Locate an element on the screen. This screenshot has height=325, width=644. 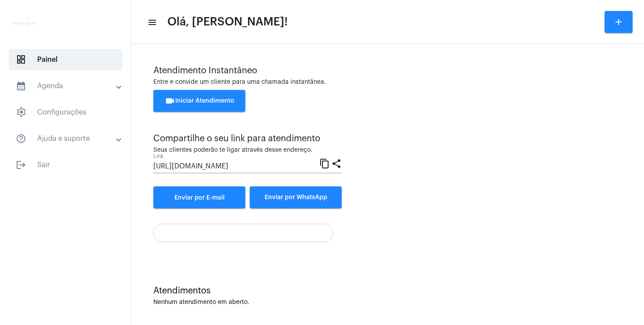
span: Enviar por WhatsApp is located at coordinates (296, 197).